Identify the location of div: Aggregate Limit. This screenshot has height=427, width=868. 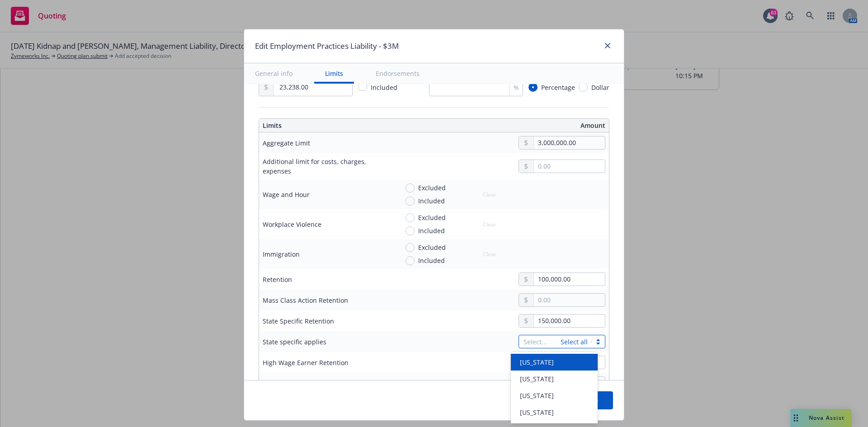
(286, 143).